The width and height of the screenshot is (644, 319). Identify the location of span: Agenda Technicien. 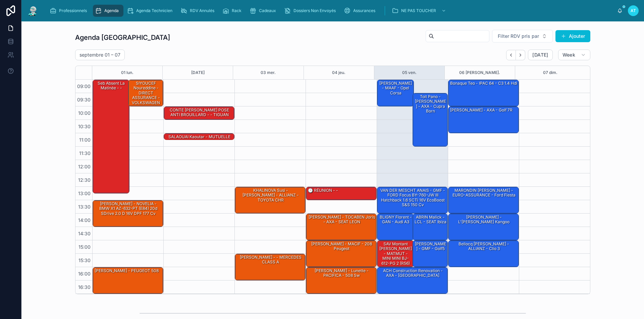
(154, 11).